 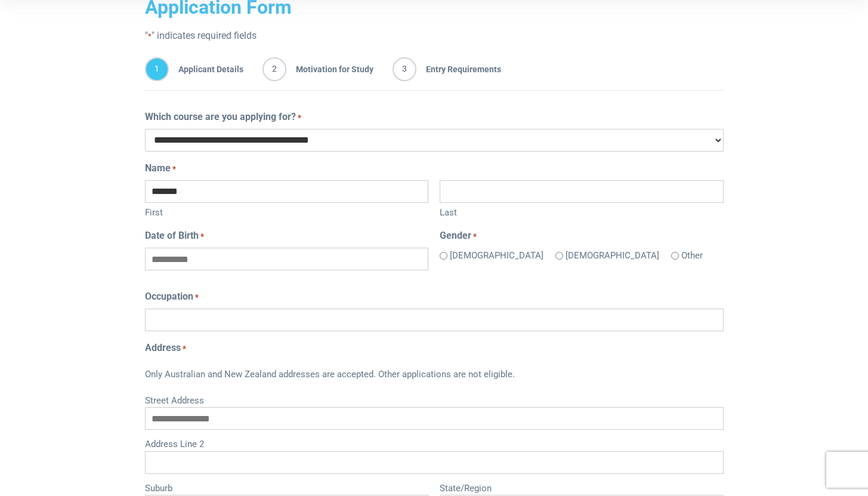 What do you see at coordinates (223, 117) in the screenshot?
I see `label: Which course are you applying for?` at bounding box center [223, 117].